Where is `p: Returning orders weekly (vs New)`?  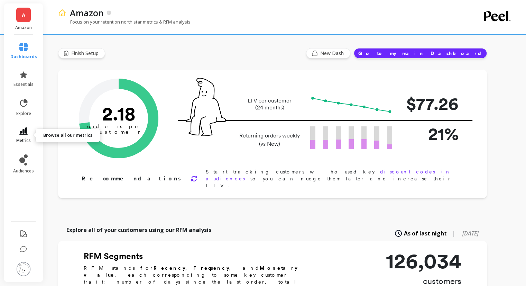
p: Returning orders weekly (vs New) is located at coordinates (270, 140).